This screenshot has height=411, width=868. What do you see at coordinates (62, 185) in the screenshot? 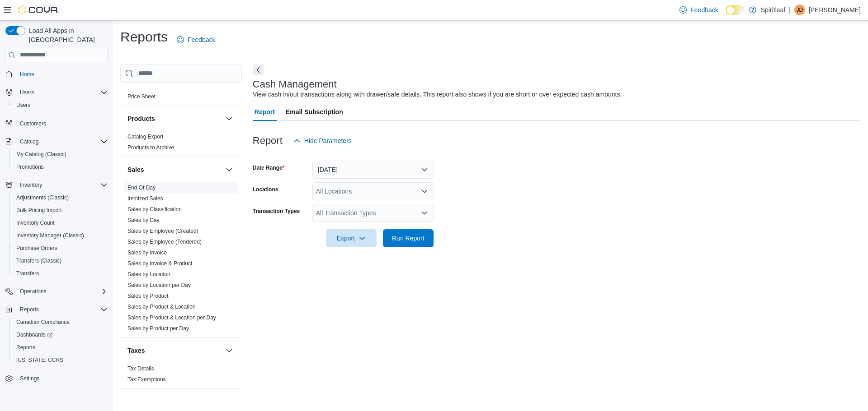
I see `span: Inventory` at bounding box center [62, 185].